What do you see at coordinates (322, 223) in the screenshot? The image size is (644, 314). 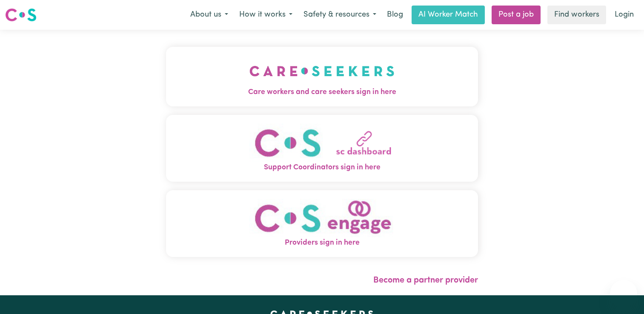 I see `button: Providers sign in here` at bounding box center [322, 223].